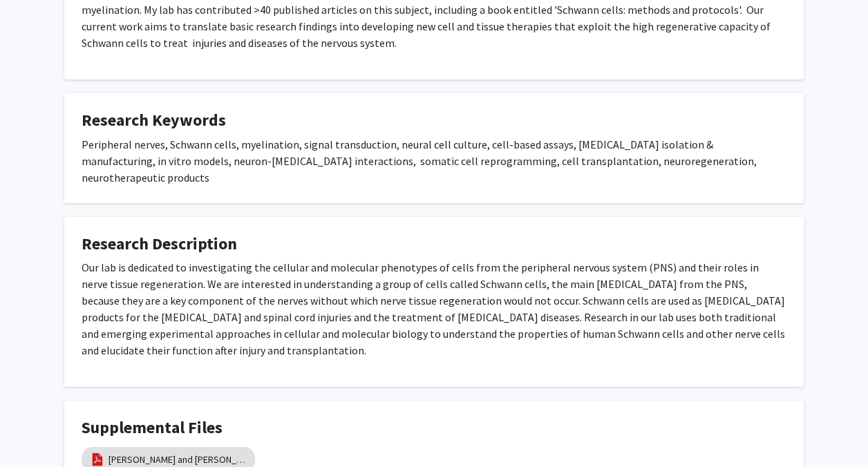  Describe the element at coordinates (98, 459) in the screenshot. I see `img: pdf_icon.png` at that location.